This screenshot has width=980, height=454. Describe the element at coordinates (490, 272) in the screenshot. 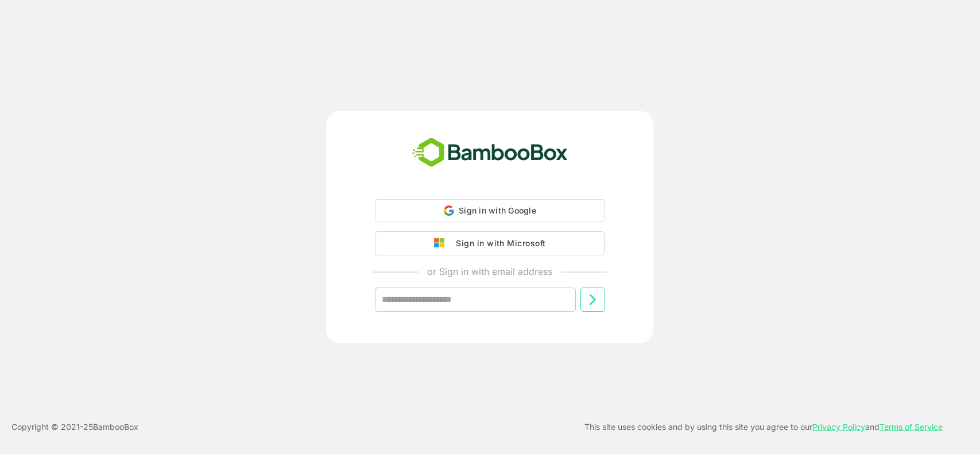

I see `p: or Sign in with email address` at that location.